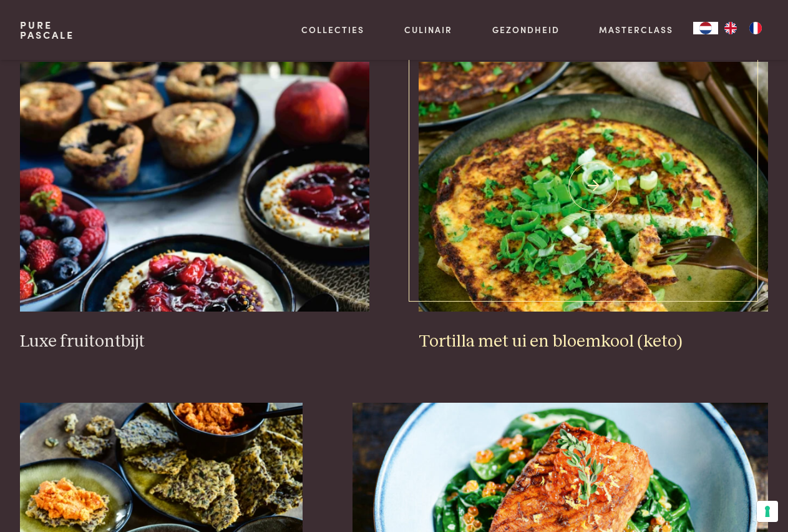 This screenshot has width=788, height=532. Describe the element at coordinates (756, 28) in the screenshot. I see `a: FR` at that location.